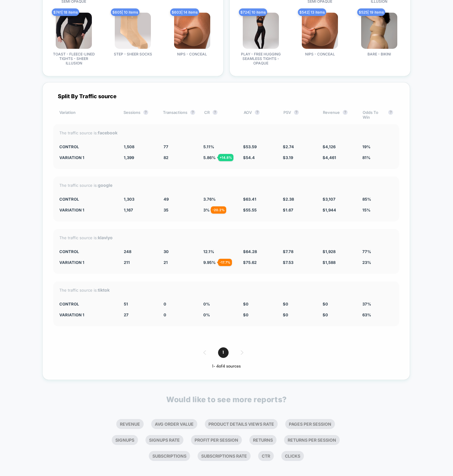 The width and height of the screenshot is (453, 476). What do you see at coordinates (377, 158) in the screenshot?
I see `div: 81%` at bounding box center [377, 158].